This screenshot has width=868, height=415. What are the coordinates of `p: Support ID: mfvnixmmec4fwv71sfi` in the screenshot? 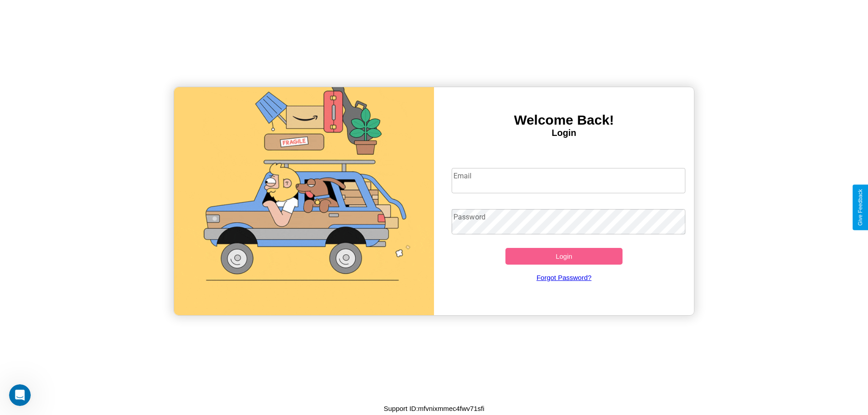 It's located at (434, 408).